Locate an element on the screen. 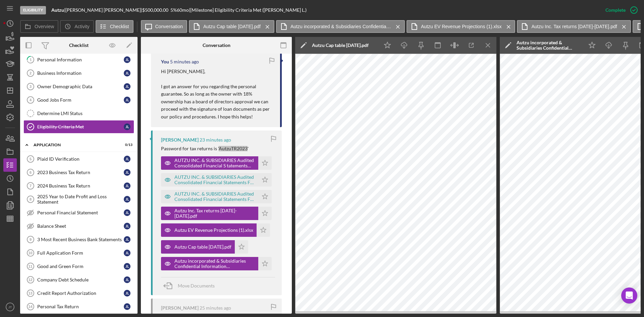 This screenshot has height=317, width=644. tspan: 10 is located at coordinates (30, 253).